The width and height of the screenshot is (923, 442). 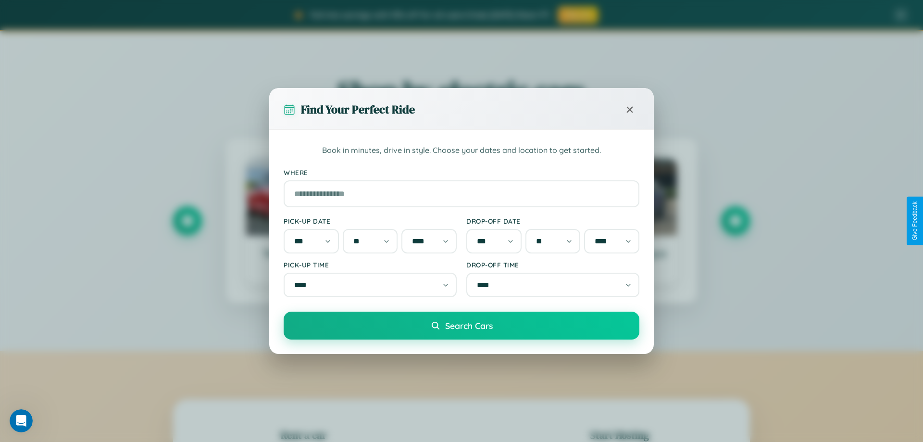 What do you see at coordinates (553, 221) in the screenshot?
I see `label: Drop-off Date` at bounding box center [553, 221].